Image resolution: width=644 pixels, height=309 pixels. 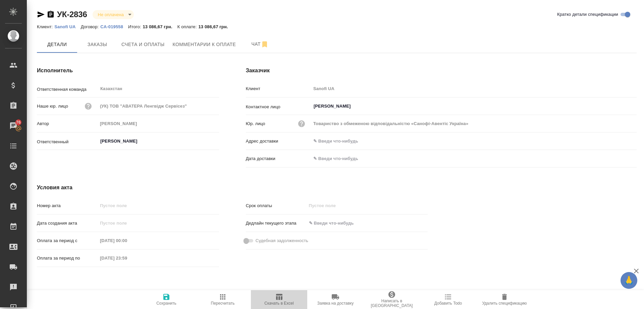 What do you see at coordinates (279, 89) in the screenshot?
I see `p: Клиент` at bounding box center [279, 89].